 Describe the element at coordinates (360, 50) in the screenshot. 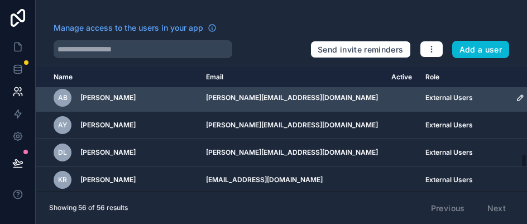

I see `button: Send invite reminders` at that location.